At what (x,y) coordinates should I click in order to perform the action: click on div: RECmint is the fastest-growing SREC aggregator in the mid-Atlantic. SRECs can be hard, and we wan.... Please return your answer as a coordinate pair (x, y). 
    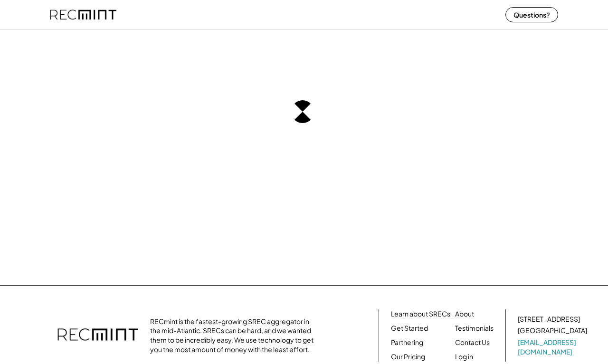
    Looking at the image, I should click on (234, 335).